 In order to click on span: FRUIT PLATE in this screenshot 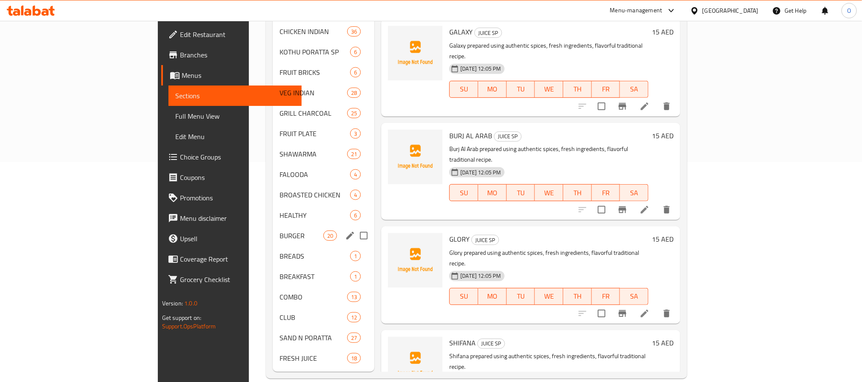, I will do `click(315, 134)`.